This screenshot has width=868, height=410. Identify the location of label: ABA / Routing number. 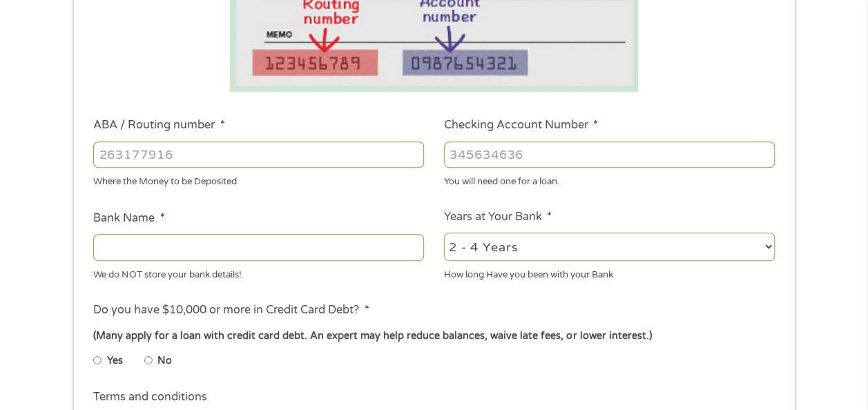
(159, 125).